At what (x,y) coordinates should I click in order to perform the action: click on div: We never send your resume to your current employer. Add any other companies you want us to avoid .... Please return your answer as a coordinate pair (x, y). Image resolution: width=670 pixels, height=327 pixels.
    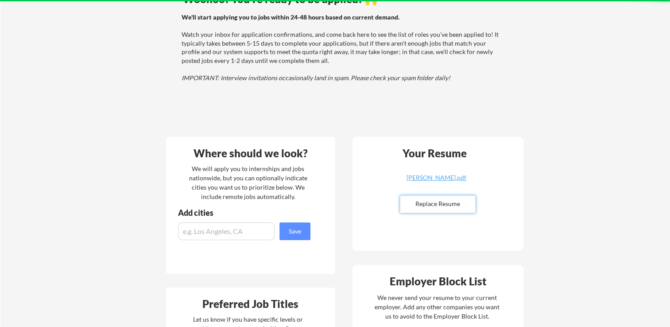
    Looking at the image, I should click on (437, 306).